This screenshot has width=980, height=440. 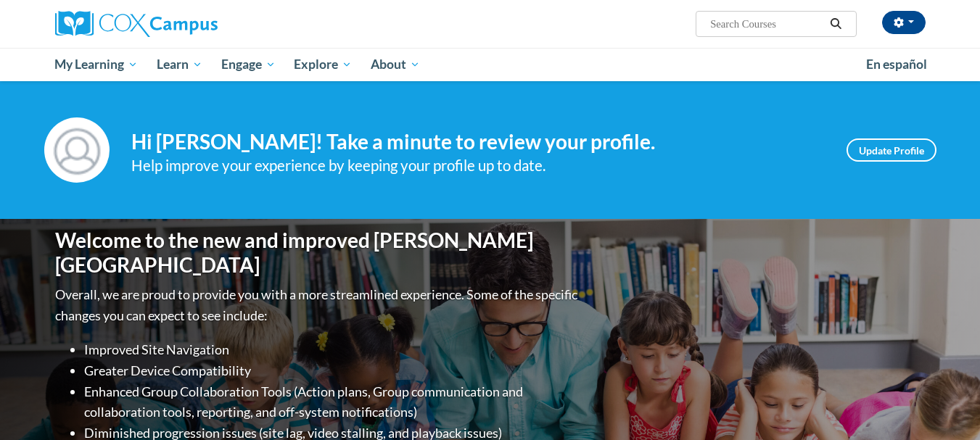 What do you see at coordinates (395, 65) in the screenshot?
I see `span: About` at bounding box center [395, 65].